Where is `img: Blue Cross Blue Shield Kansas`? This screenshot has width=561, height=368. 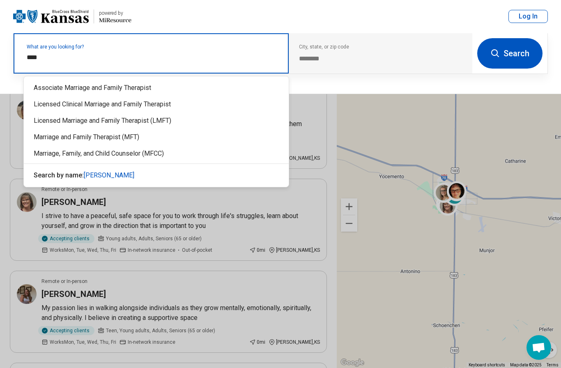
img: Blue Cross Blue Shield Kansas is located at coordinates (51, 16).